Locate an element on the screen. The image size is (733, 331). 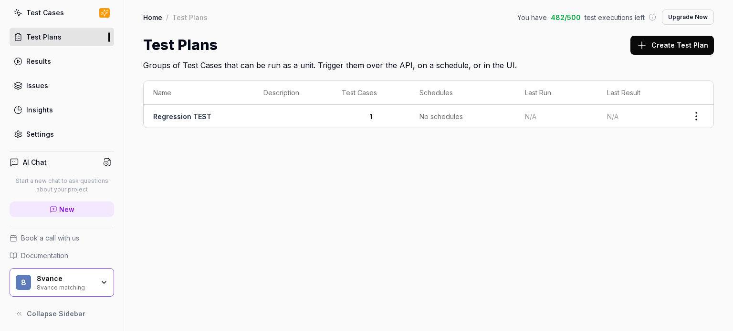
div: Issues is located at coordinates (37, 85).